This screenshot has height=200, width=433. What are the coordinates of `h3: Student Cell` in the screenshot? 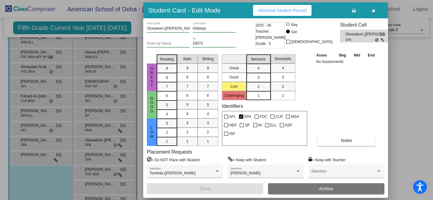 It's located at (366, 25).